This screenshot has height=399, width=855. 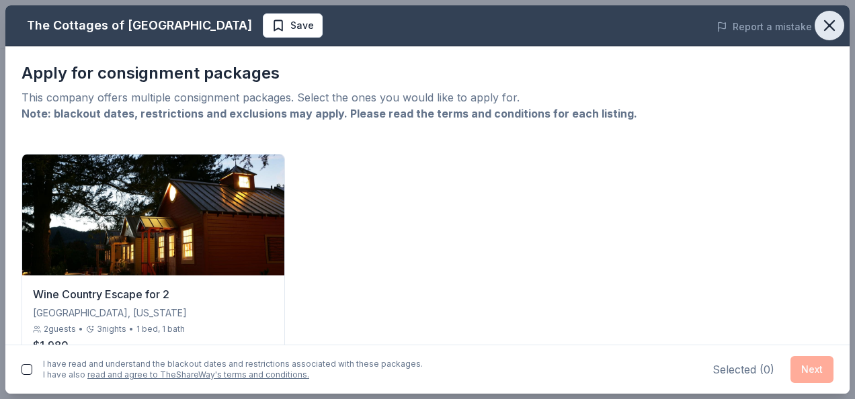 I want to click on div: Wine Country Escape for 2, so click(x=153, y=294).